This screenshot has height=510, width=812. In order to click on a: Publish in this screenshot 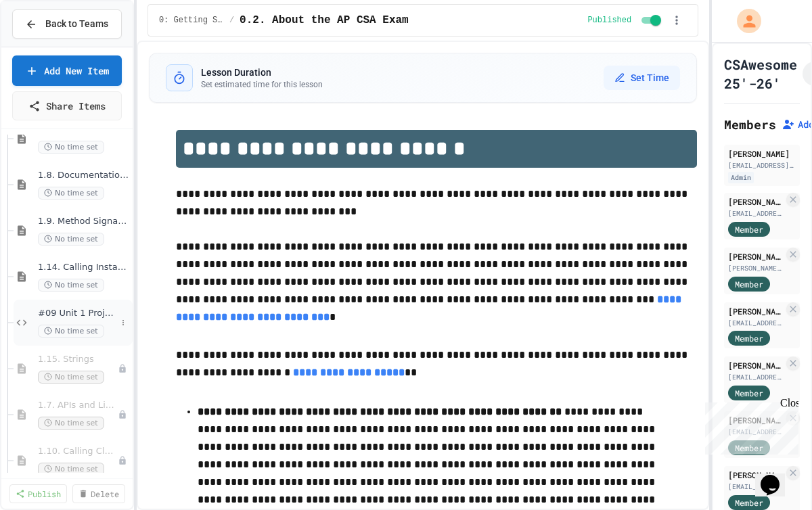, I will do `click(38, 494)`.